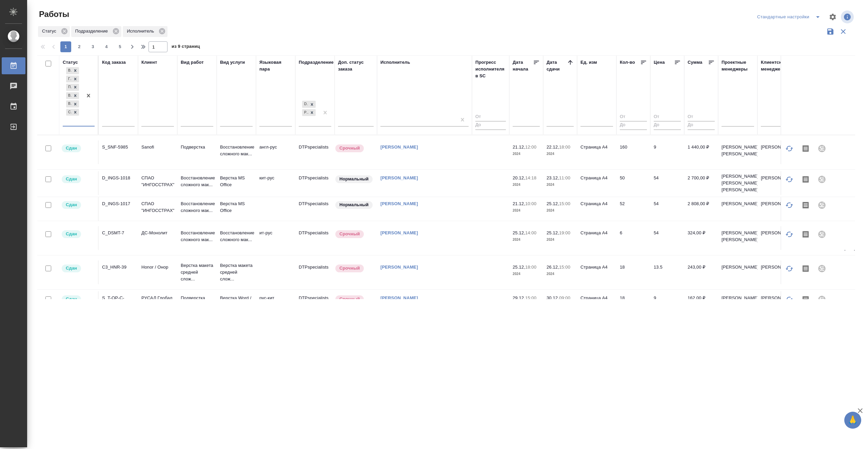 This screenshot has height=449, width=868. Describe the element at coordinates (667, 153) in the screenshot. I see `td: 9` at that location.